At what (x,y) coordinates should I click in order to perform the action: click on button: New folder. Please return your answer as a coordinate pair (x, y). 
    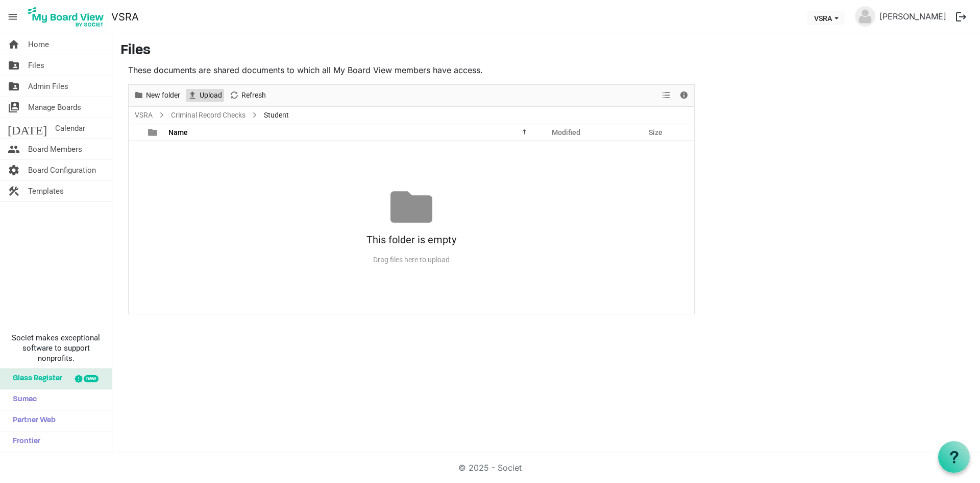
    Looking at the image, I should click on (158, 95).